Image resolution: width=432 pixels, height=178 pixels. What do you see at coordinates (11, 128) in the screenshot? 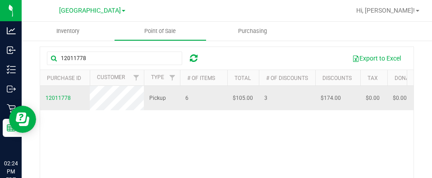
I see `inline-svg: Reports` at bounding box center [11, 128].